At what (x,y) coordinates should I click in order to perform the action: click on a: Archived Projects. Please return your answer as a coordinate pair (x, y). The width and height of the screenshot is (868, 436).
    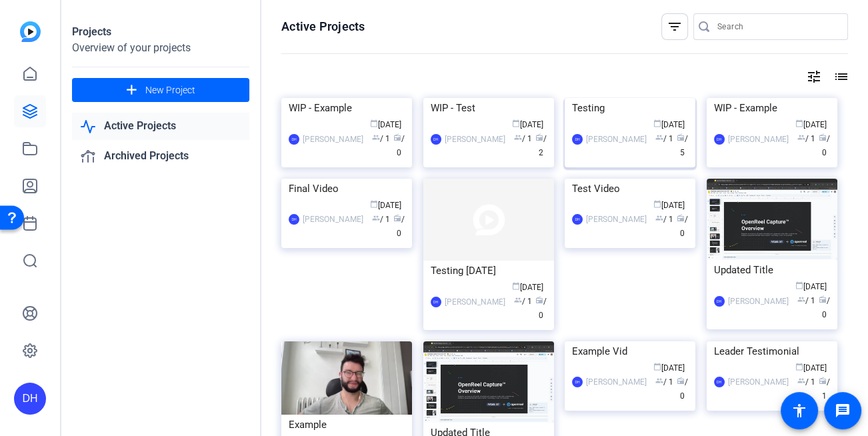
    Looking at the image, I should click on (161, 156).